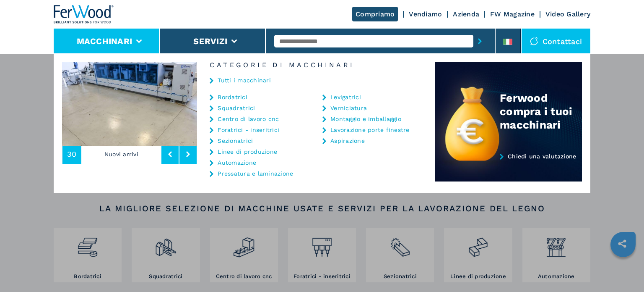 This screenshot has width=644, height=292. Describe the element at coordinates (366, 119) in the screenshot. I see `a: Montaggio e imballaggio` at that location.